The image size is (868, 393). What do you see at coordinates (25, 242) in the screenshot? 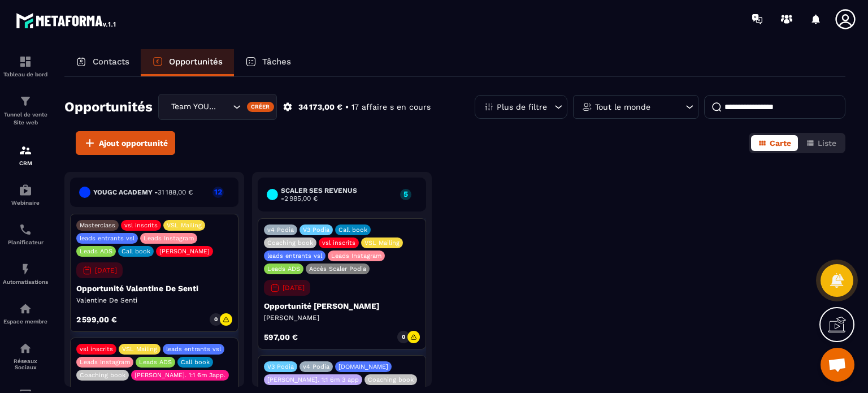
I see `p: Planificateur` at bounding box center [25, 242].